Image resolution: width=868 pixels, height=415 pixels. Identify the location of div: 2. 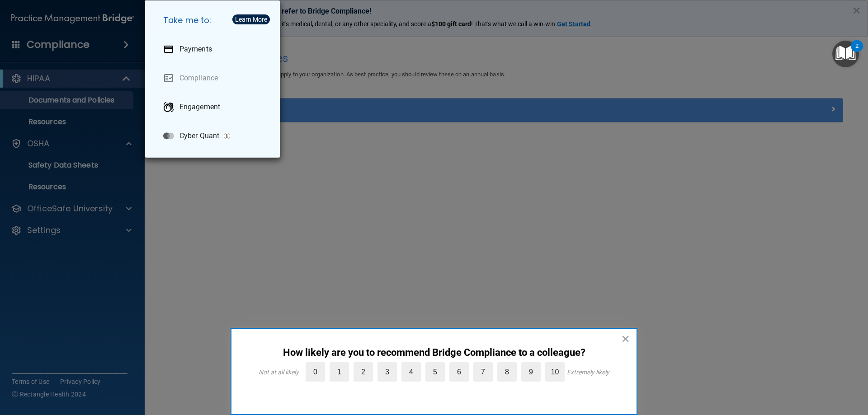
(857, 52).